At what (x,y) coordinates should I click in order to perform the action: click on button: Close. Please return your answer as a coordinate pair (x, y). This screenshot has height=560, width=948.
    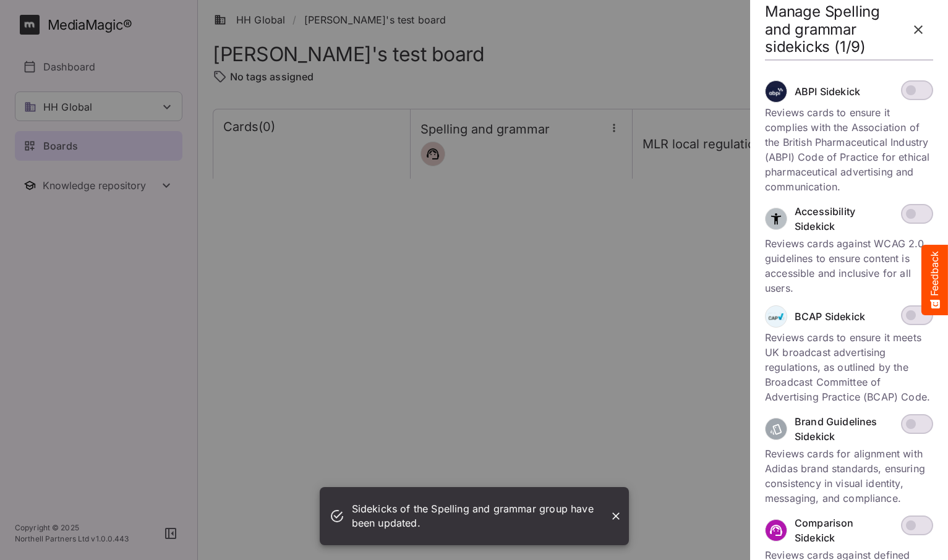
    Looking at the image, I should click on (615, 516).